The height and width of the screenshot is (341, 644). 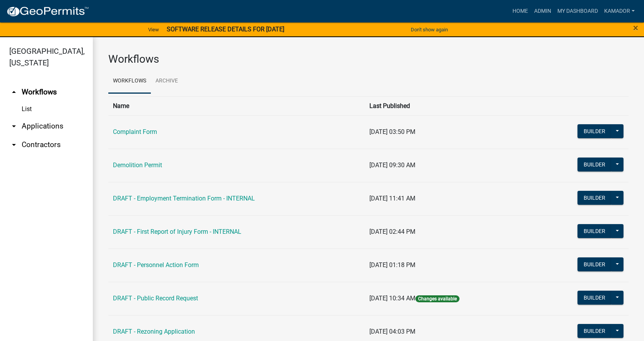 What do you see at coordinates (154, 30) in the screenshot?
I see `a: View` at bounding box center [154, 30].